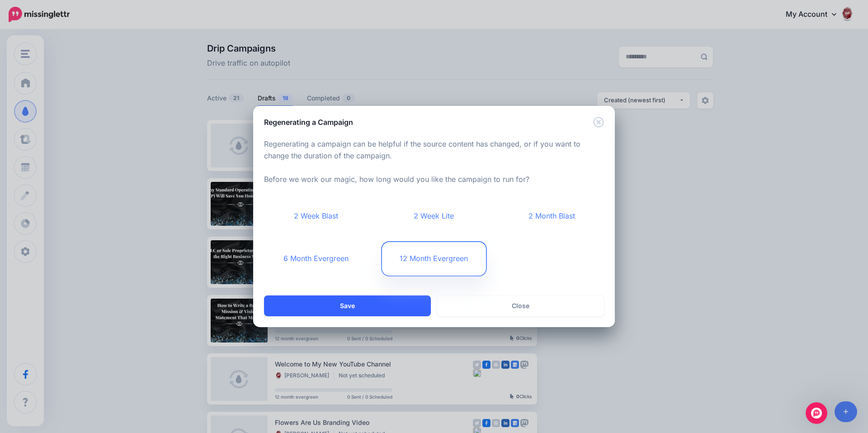 Image resolution: width=868 pixels, height=433 pixels. What do you see at coordinates (521, 306) in the screenshot?
I see `a: Close` at bounding box center [521, 306].